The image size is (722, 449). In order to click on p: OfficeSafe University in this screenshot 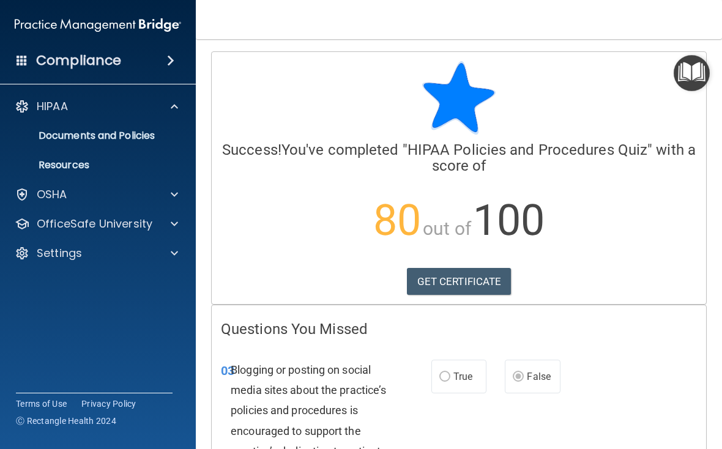, I will do `click(94, 224)`.